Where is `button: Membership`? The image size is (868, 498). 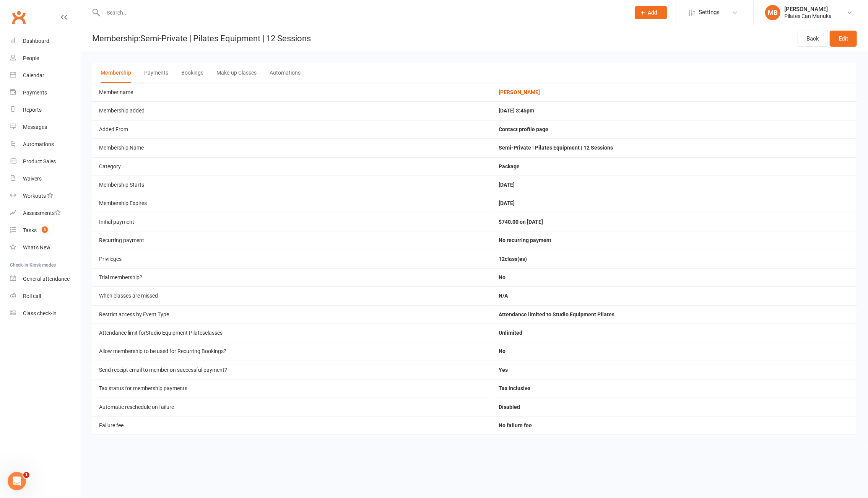 button: Membership is located at coordinates (116, 73).